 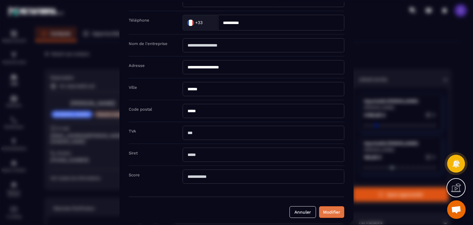 I want to click on label: Téléphone, so click(x=139, y=20).